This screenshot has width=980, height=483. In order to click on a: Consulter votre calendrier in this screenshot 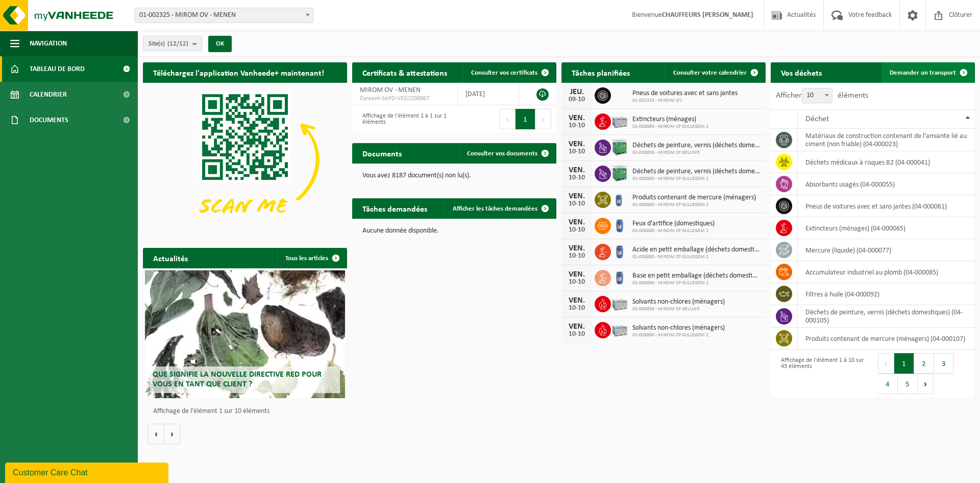, I will do `click(715, 73)`.